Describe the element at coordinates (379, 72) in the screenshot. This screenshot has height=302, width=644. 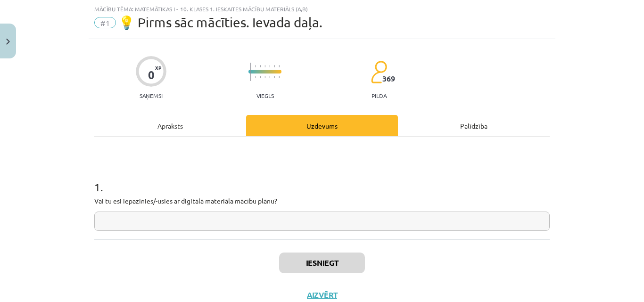
I see `img: students-c634bb4e5e11cddfef0936a35e636f08e4e9abd3cc4e673bd6f9a4125e45ecb1.svg` at that location.